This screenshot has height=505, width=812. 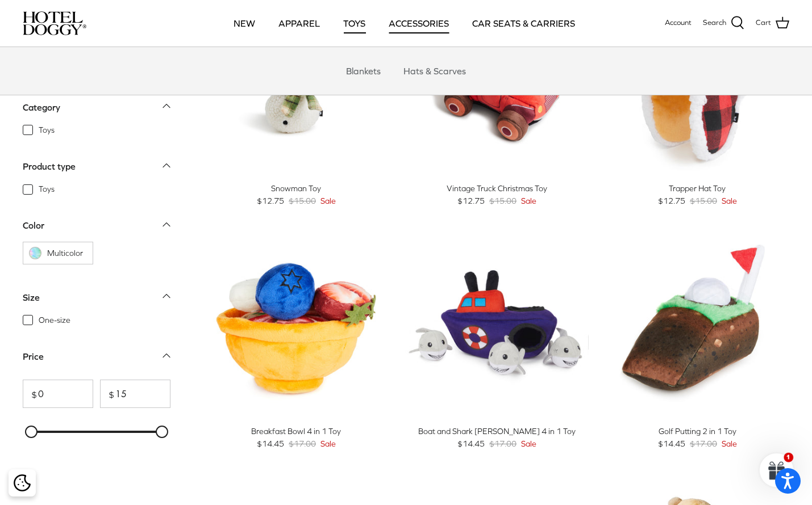 What do you see at coordinates (54, 23) in the screenshot?
I see `img: hoteldoggycom` at bounding box center [54, 23].